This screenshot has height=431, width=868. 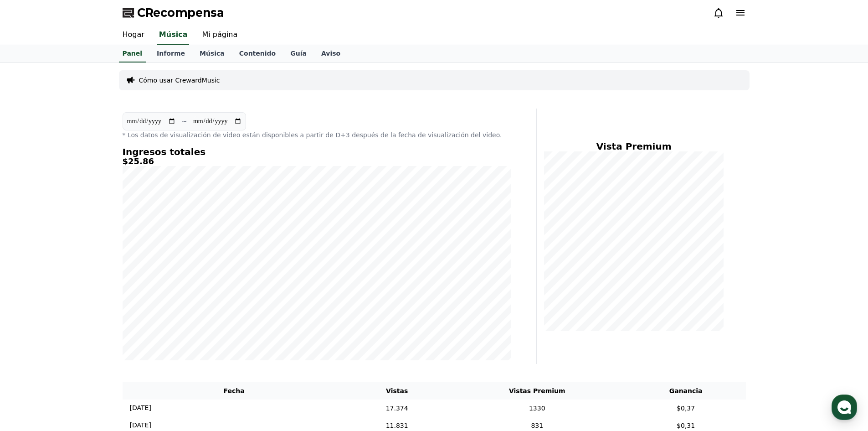 I want to click on font: Ganancia, so click(x=686, y=391).